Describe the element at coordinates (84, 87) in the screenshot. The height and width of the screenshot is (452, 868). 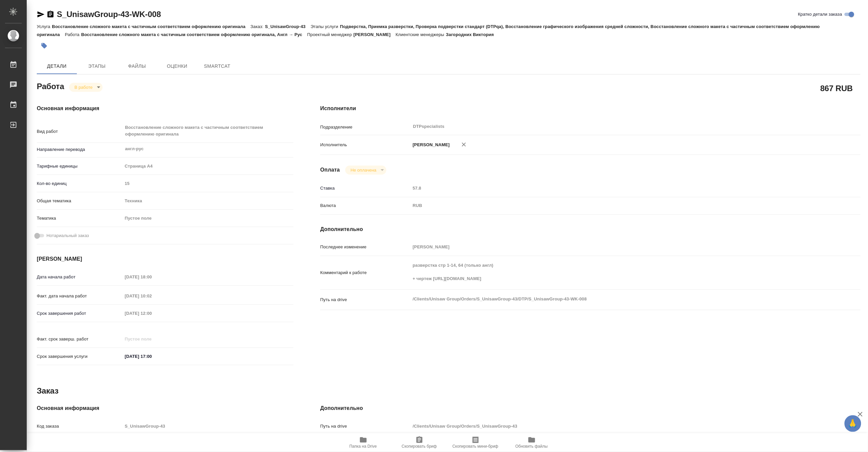
I see `button: В работе` at that location.